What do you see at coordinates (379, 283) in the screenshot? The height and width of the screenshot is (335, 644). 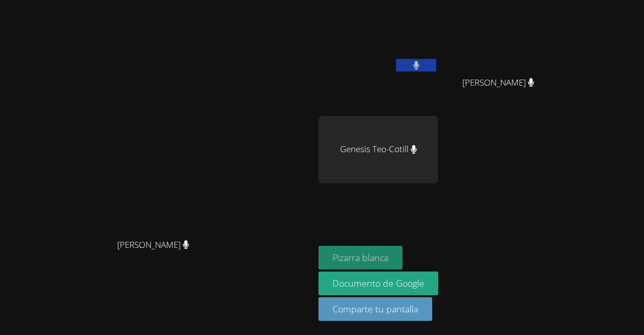 I see `a: Documento de Google` at bounding box center [379, 283].